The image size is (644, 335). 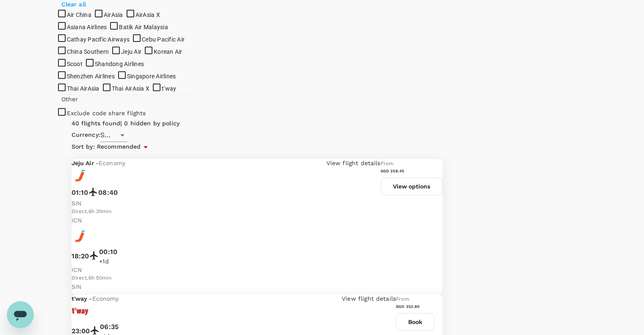 What do you see at coordinates (148, 15) in the screenshot?
I see `span: AirAsia X` at bounding box center [148, 15].